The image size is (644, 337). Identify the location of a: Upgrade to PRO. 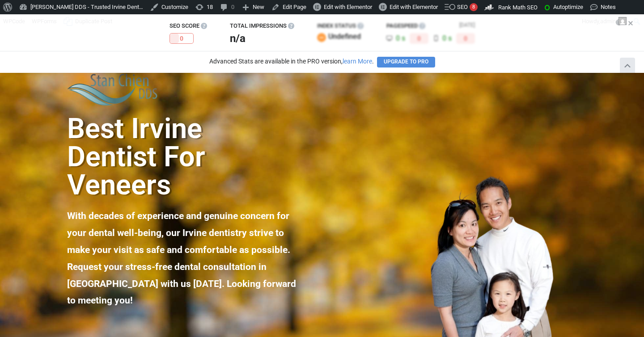
(406, 62).